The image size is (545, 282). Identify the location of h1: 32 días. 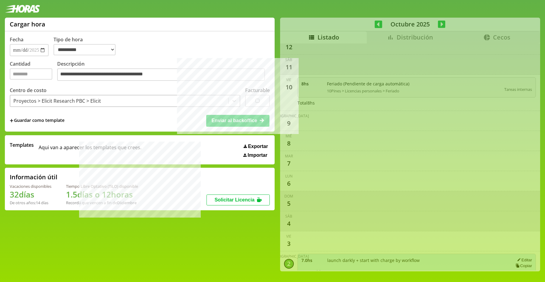
(30, 195).